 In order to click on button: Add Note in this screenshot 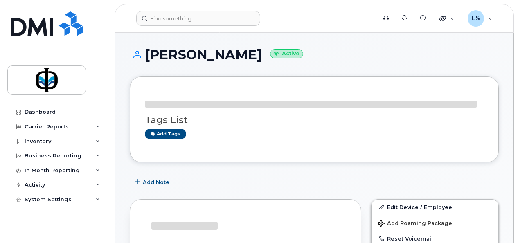, I will do `click(153, 182)`.